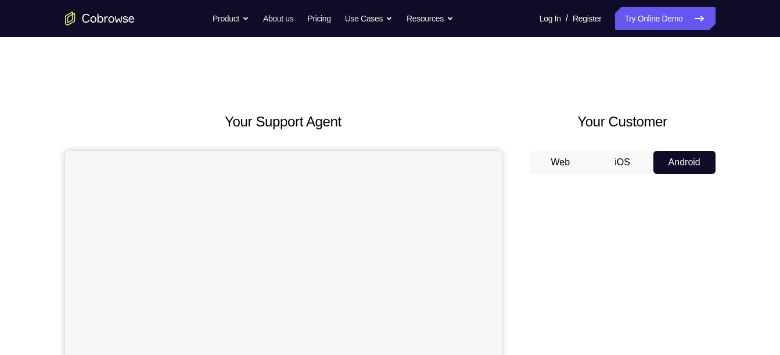 This screenshot has width=780, height=355. What do you see at coordinates (550, 19) in the screenshot?
I see `a: Log In` at bounding box center [550, 19].